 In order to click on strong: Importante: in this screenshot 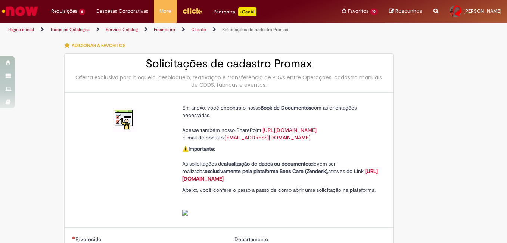, I will do `click(202, 149)`.